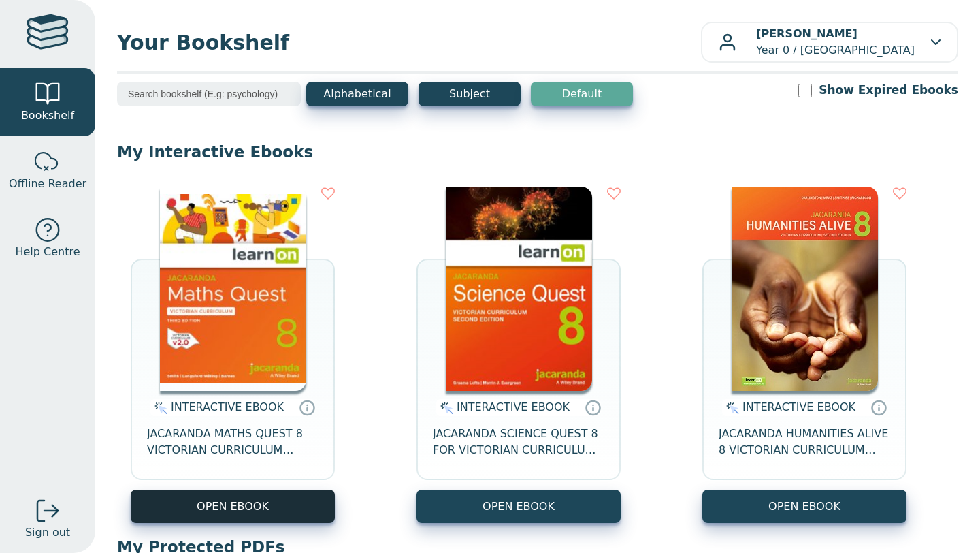 The height and width of the screenshot is (553, 980). What do you see at coordinates (804, 289) in the screenshot?
I see `img: bee2d5d4-7b91-e911-a97e-0272d098c78b.jpg` at bounding box center [804, 289].